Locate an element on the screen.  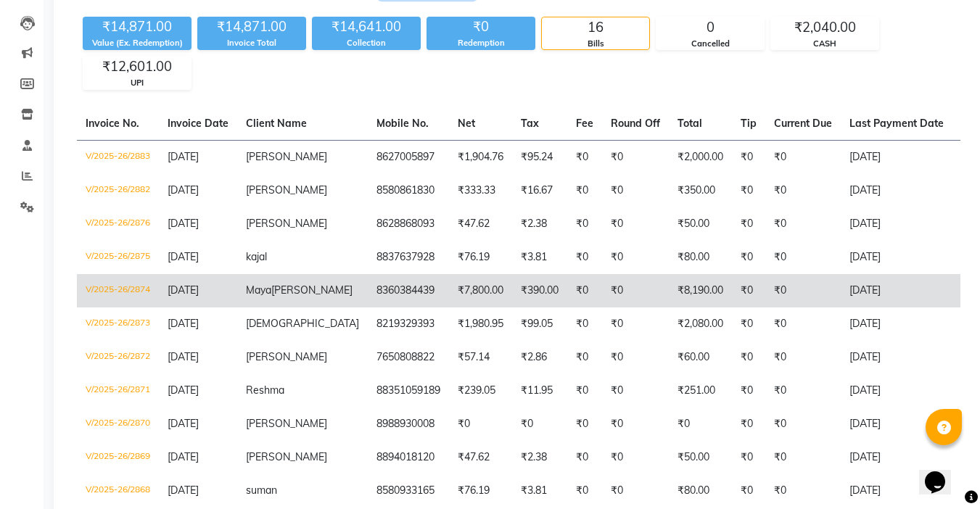
td: ₹2.86 is located at coordinates (539, 357).